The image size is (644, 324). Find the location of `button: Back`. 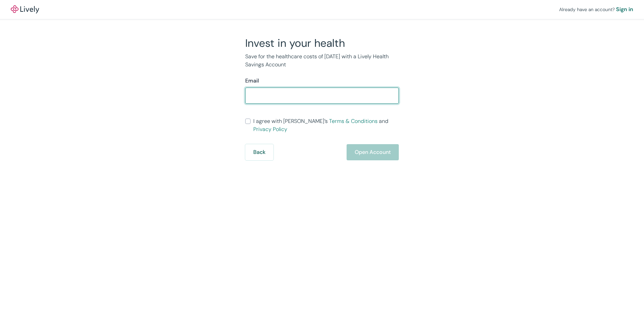

button: Back is located at coordinates (260, 152).